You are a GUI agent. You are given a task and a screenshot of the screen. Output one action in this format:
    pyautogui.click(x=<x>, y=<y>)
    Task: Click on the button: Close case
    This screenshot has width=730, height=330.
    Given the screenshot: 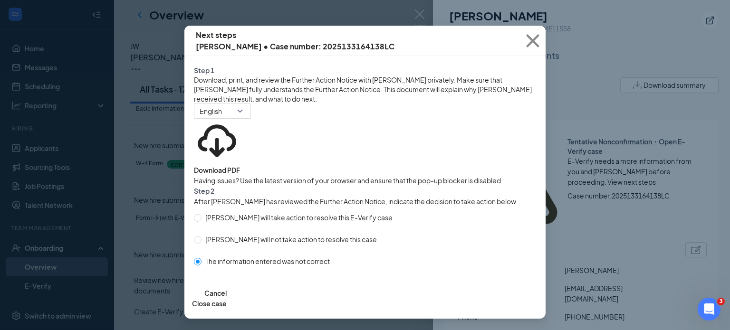 What is the action you would take?
    pyautogui.click(x=209, y=304)
    